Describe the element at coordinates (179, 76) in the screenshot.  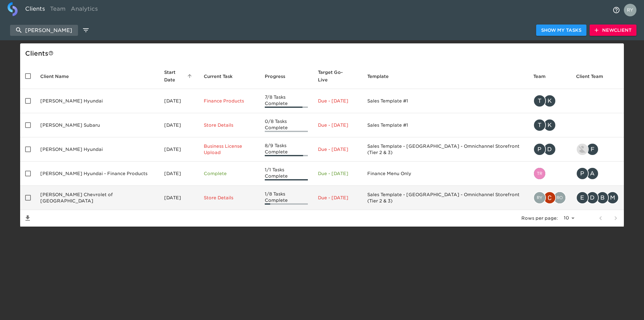
I see `span: Start Date` at that location.